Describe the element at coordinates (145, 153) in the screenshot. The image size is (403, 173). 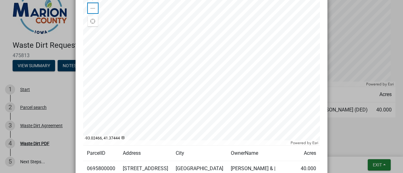
I see `td: Address` at that location.